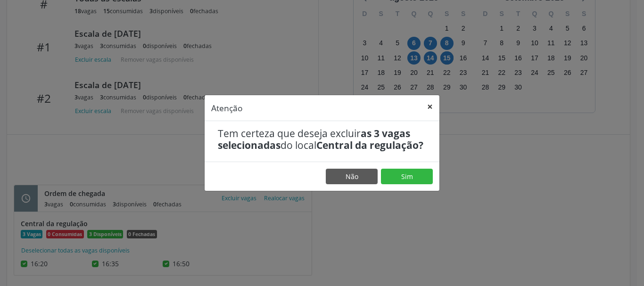 This screenshot has width=644, height=286. I want to click on button: Close, so click(430, 106).